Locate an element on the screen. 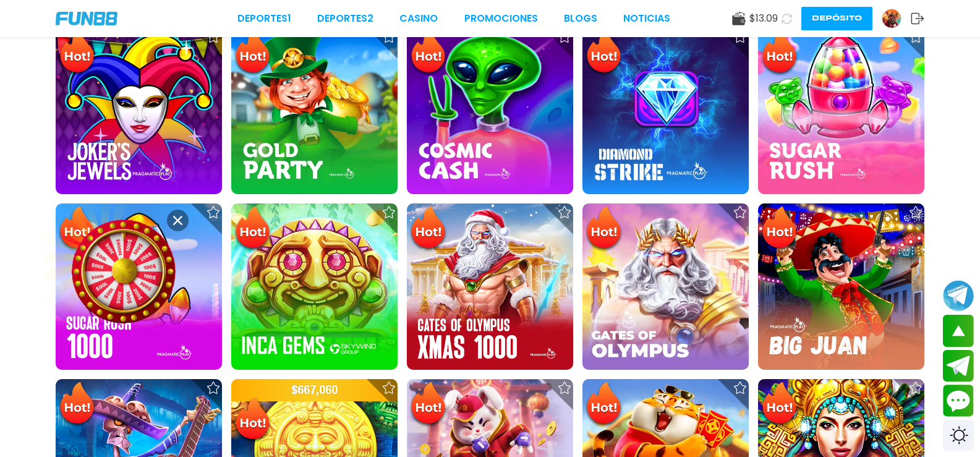 This screenshot has width=980, height=457. a: NOTICIAS is located at coordinates (647, 19).